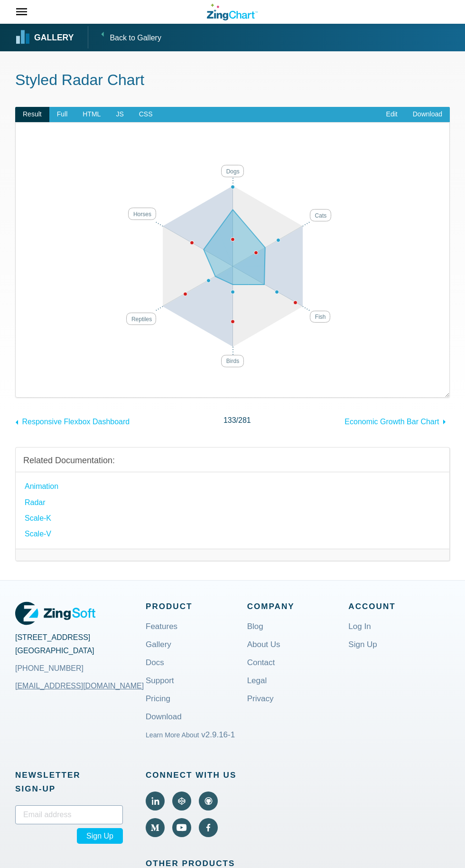 The width and height of the screenshot is (465, 868). What do you see at coordinates (255, 634) in the screenshot?
I see `a: Blog` at bounding box center [255, 634].